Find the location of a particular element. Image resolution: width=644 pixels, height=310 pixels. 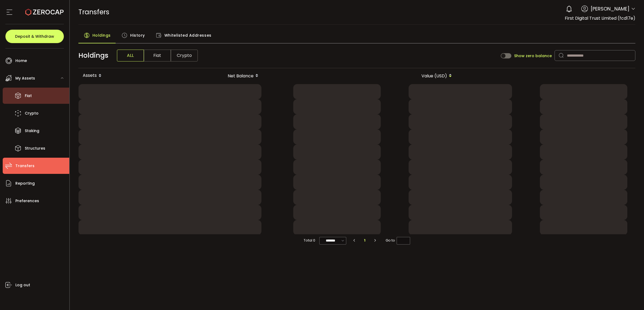

span: History is located at coordinates (138, 35).